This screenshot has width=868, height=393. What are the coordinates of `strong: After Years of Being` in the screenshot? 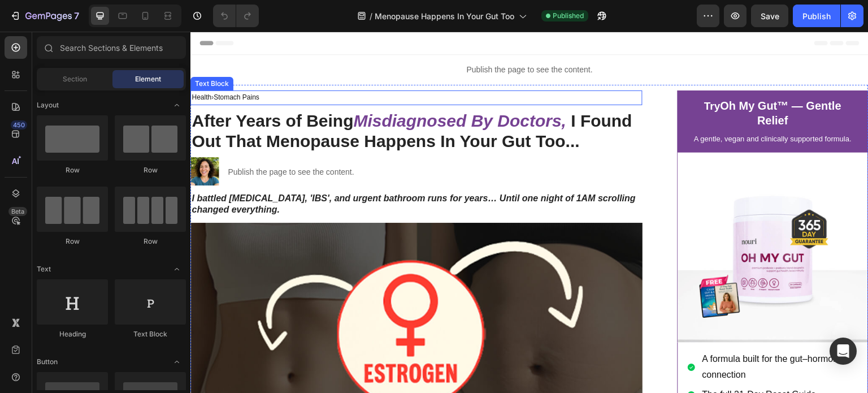 It's located at (82, 89).